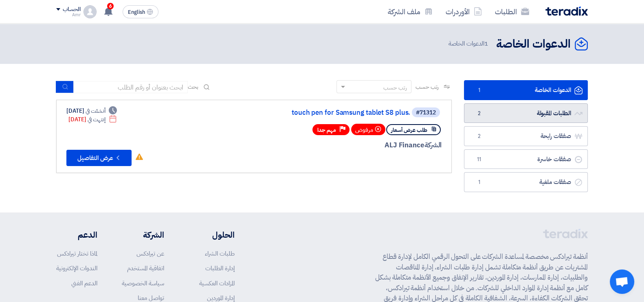  What do you see at coordinates (77, 254) in the screenshot?
I see `a: لماذا تختار تيرادكس` at bounding box center [77, 254].